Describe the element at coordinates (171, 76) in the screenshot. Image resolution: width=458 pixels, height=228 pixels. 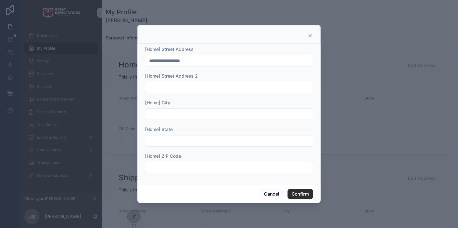
I see `span: [Home] Street Address 2` at that location.